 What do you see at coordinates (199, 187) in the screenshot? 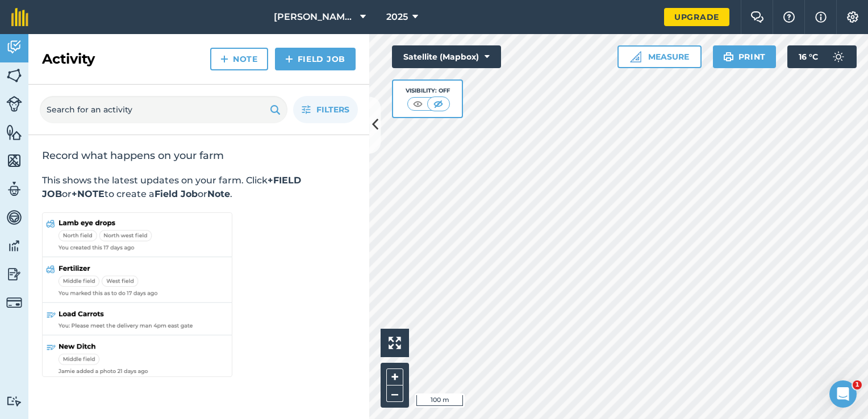
I see `p: This shows the latest updates on your farm. Click or to create a or .` at bounding box center [199, 187].